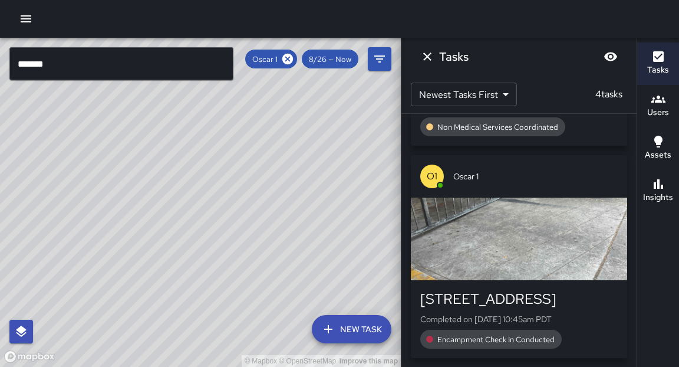  Describe the element at coordinates (658, 106) in the screenshot. I see `button: Users` at that location.